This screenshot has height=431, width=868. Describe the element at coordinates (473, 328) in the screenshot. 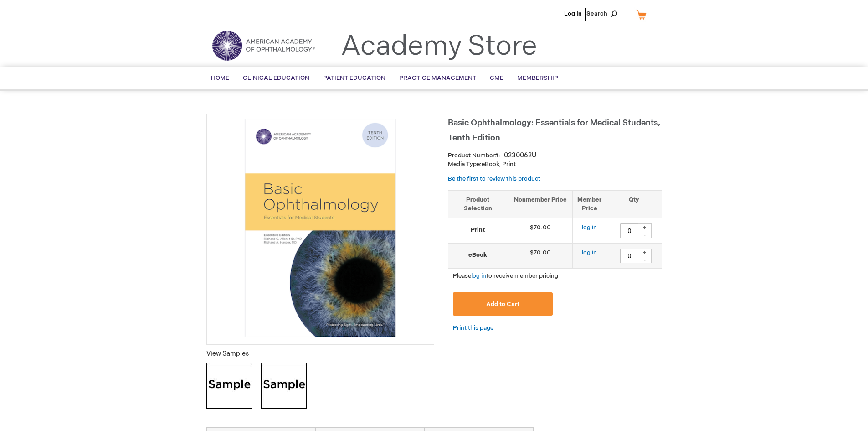

I see `a: Print this page` at that location.